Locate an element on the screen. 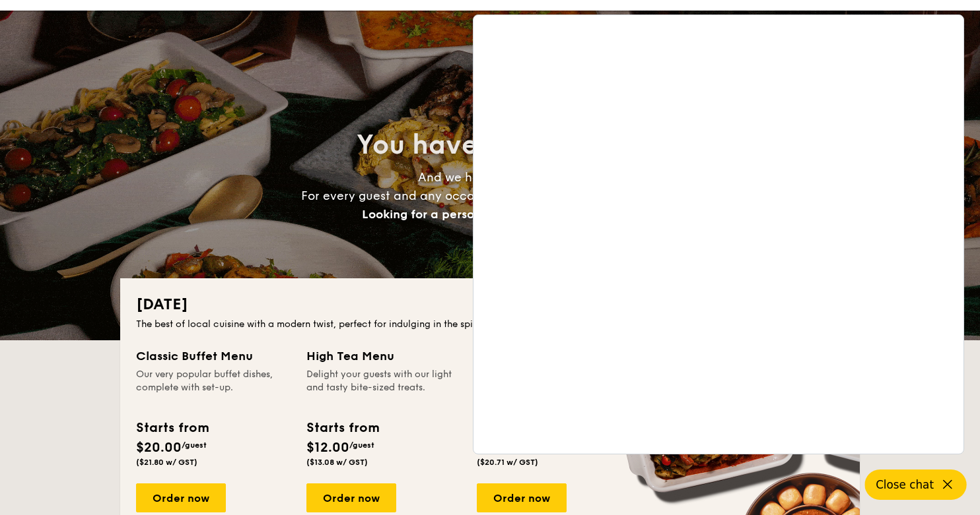 Image resolution: width=980 pixels, height=515 pixels. span: You have good taste is located at coordinates (490, 145).